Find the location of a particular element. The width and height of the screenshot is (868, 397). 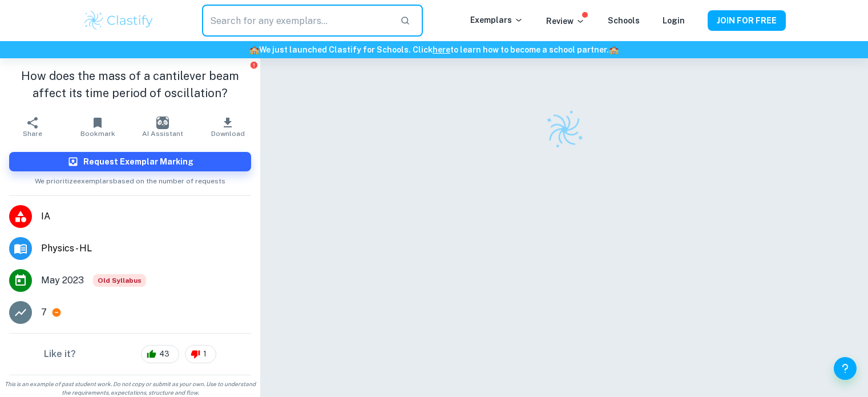

h6: Like it? is located at coordinates (60, 354).